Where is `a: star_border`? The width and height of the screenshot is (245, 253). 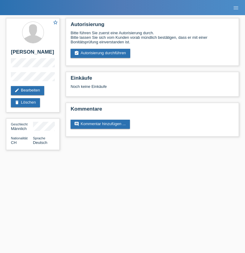
a: star_border is located at coordinates (55, 23).